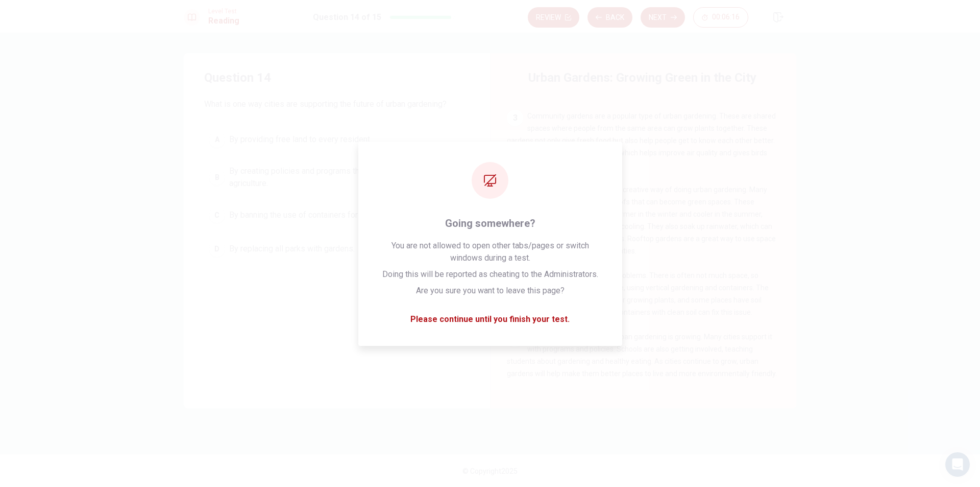 This screenshot has height=487, width=980. What do you see at coordinates (643, 78) in the screenshot?
I see `h4: Urban Gardens: Growing Green in the City` at bounding box center [643, 78].